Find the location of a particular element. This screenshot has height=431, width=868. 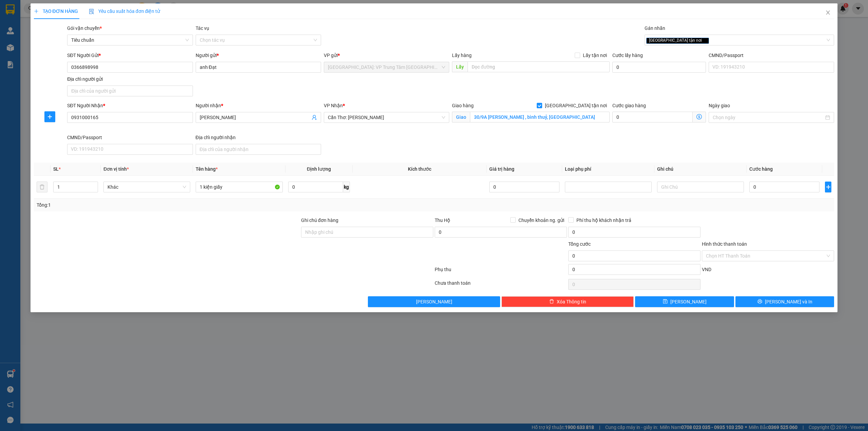

span: Giao is located at coordinates (461, 117).